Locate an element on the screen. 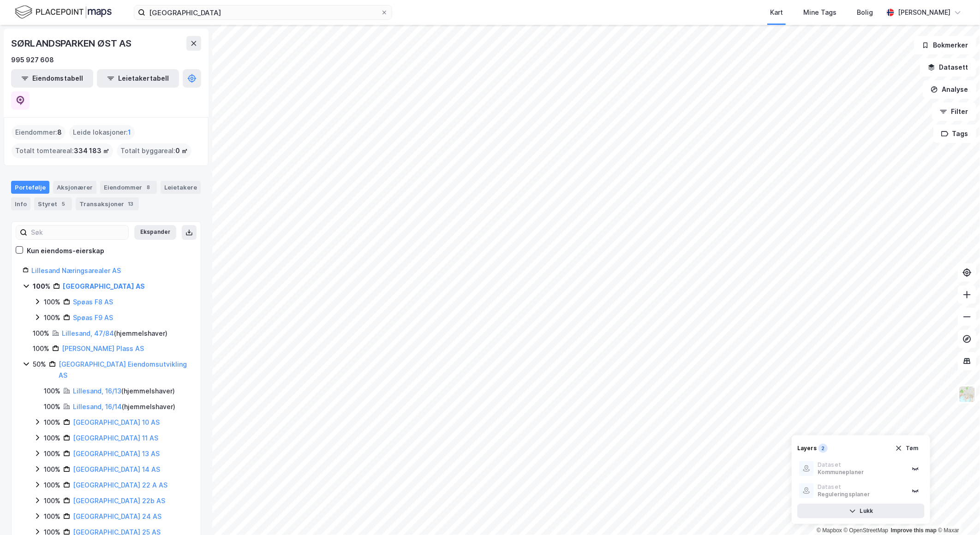  button: Leietakertabell is located at coordinates (138, 78).